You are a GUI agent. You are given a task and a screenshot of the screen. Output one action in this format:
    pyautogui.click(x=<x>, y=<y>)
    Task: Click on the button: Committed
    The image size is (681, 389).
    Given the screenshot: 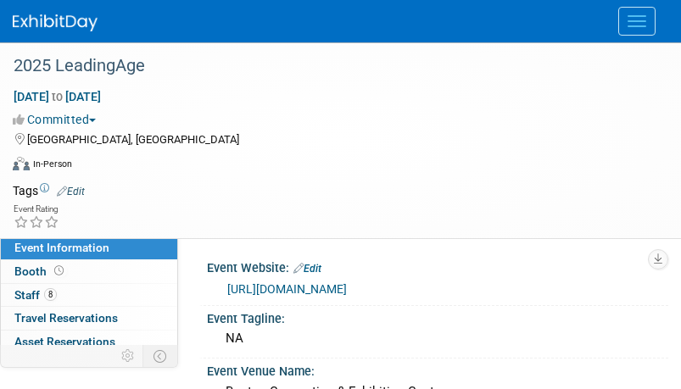 What is the action you would take?
    pyautogui.click(x=58, y=120)
    